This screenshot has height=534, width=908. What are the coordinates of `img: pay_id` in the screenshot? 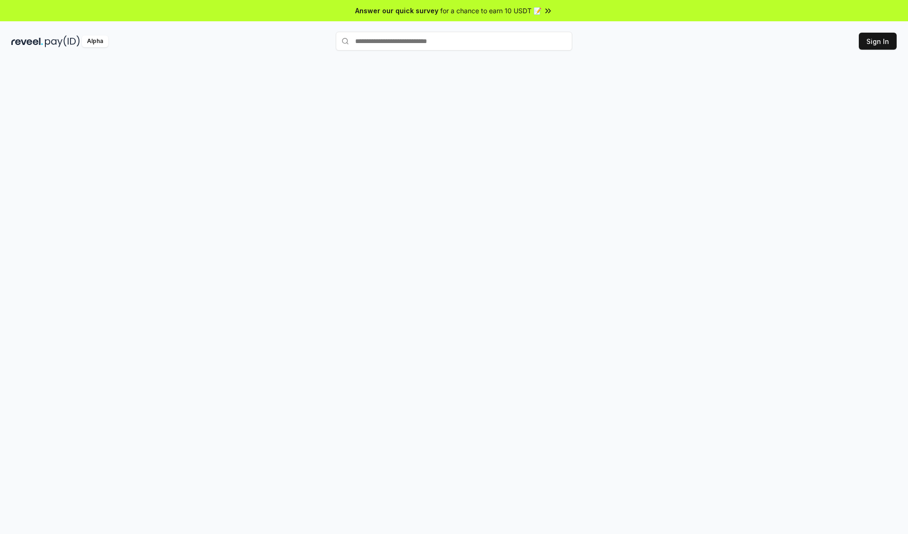 It's located at (62, 41).